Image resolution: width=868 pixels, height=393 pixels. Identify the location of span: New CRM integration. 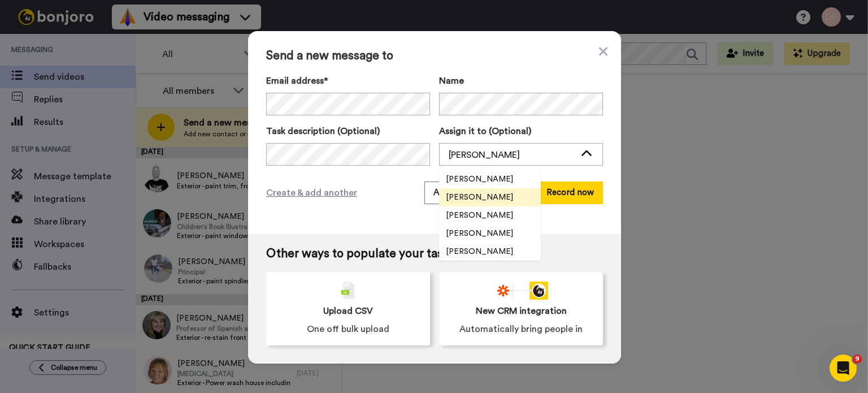
(521, 312).